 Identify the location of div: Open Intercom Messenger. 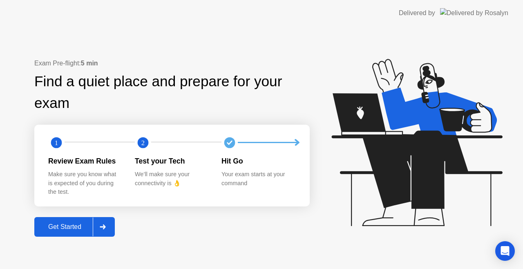
(505, 251).